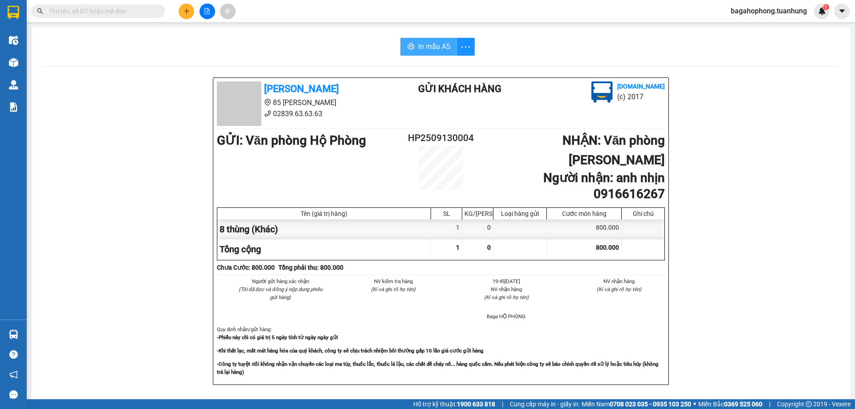  Describe the element at coordinates (545, 404) in the screenshot. I see `span: Cung cấp máy in - giấy in:` at that location.